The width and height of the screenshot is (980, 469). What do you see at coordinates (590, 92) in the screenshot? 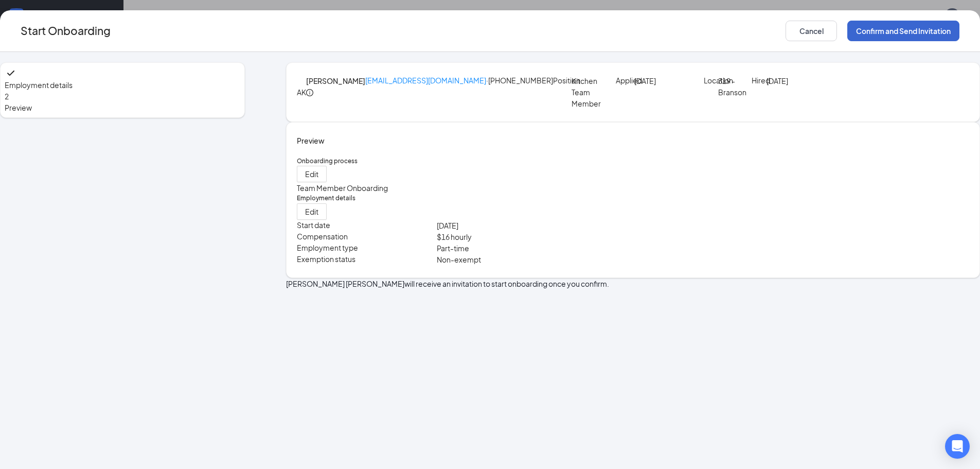
I see `p: Kitchen Team Member` at bounding box center [590, 92].